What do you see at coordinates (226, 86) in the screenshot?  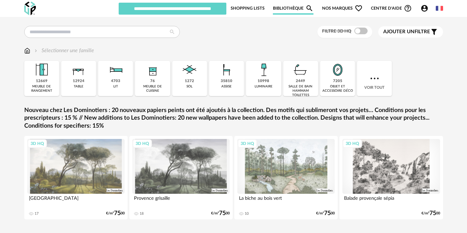 I see `div: assise` at bounding box center [226, 86].